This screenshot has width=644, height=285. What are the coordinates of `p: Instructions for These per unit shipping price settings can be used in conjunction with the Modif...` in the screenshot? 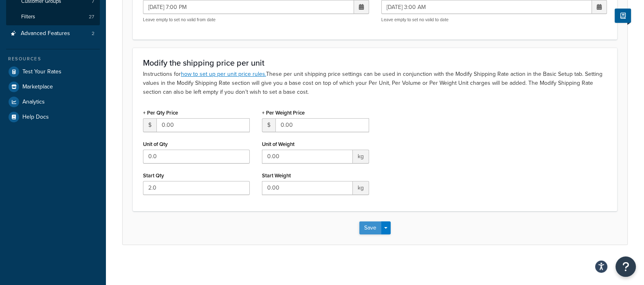 It's located at (375, 83).